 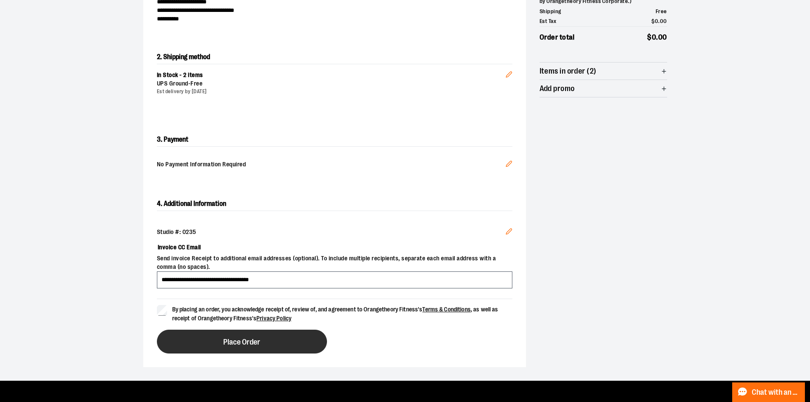 I want to click on input: By placing an order, you acknowledge receipt of, review of, and agreement to Orangetheory Fitness..., so click(x=162, y=310).